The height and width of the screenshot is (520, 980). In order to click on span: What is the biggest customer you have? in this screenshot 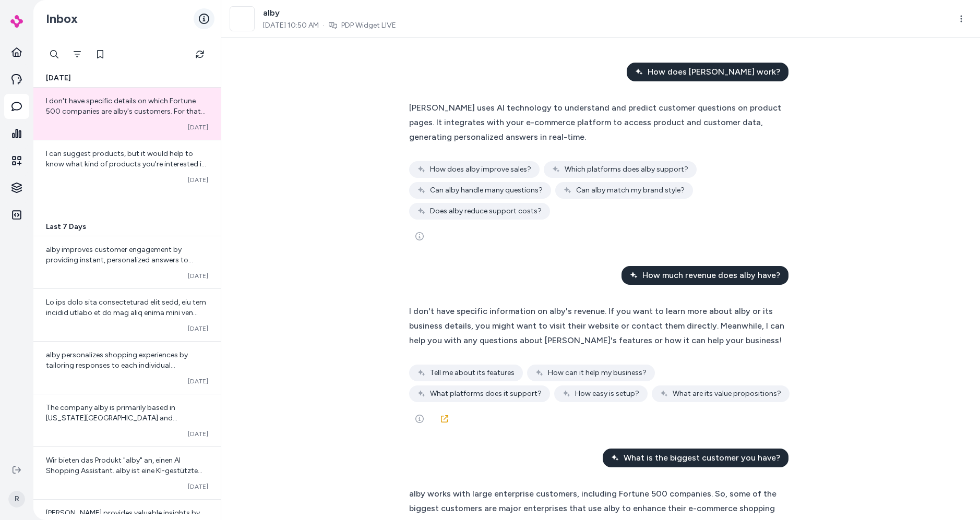, I will do `click(701, 458)`.